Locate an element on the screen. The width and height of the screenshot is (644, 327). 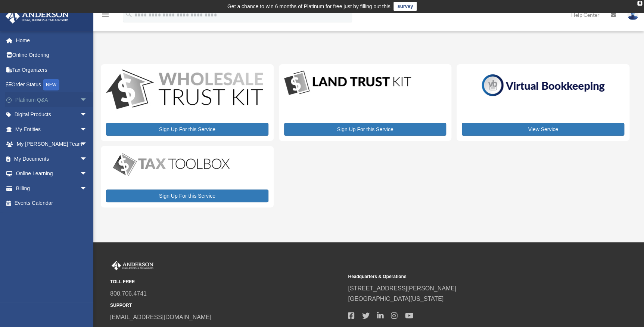
a: Events Calendar is located at coordinates (52, 203).